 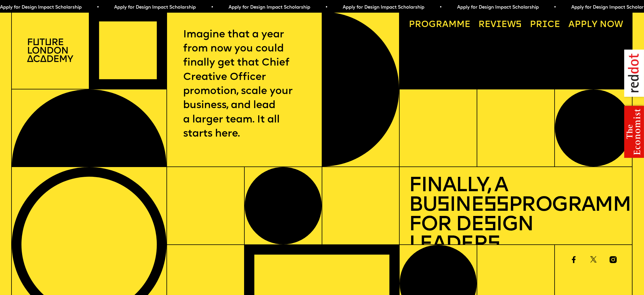 I want to click on a: Apply now, so click(x=595, y=25).